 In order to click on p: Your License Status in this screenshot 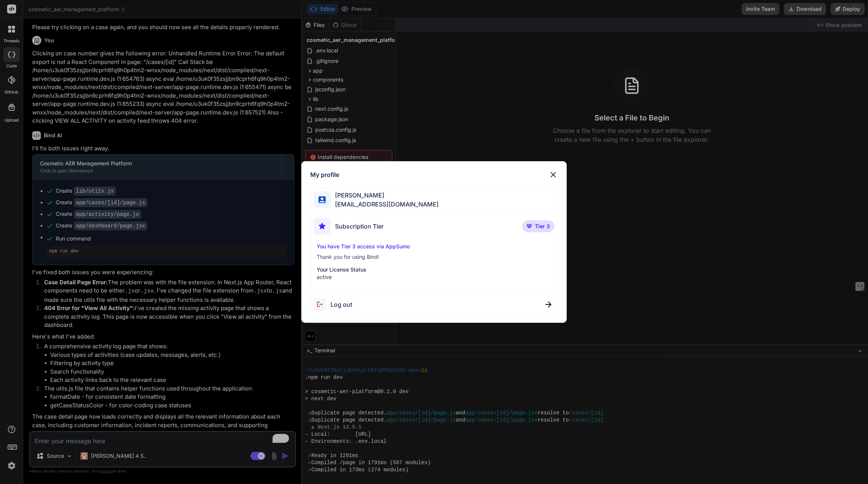, I will do `click(434, 270)`.